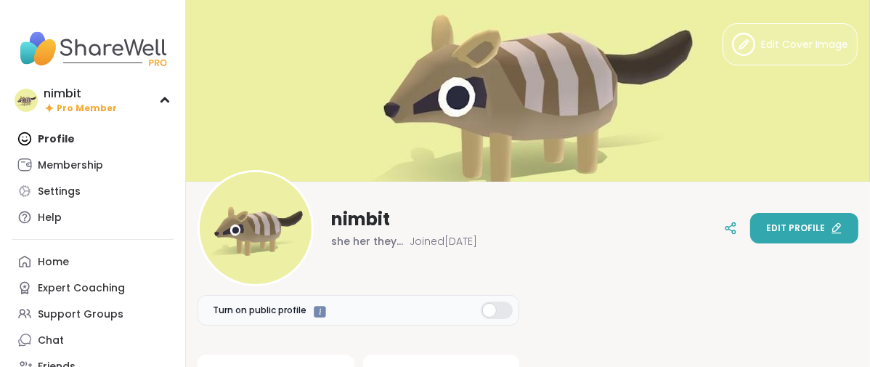  Describe the element at coordinates (81, 288) in the screenshot. I see `div: Expert Coaching` at that location.